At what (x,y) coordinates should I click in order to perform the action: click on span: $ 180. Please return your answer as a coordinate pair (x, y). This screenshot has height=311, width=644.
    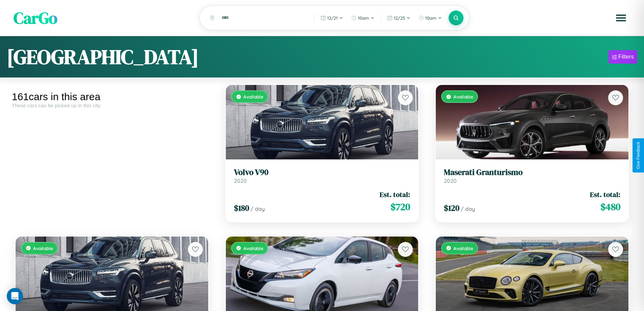
    Looking at the image, I should click on (241, 208).